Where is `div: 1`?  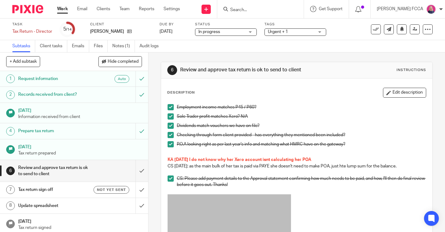 div: 1 is located at coordinates (10, 79).